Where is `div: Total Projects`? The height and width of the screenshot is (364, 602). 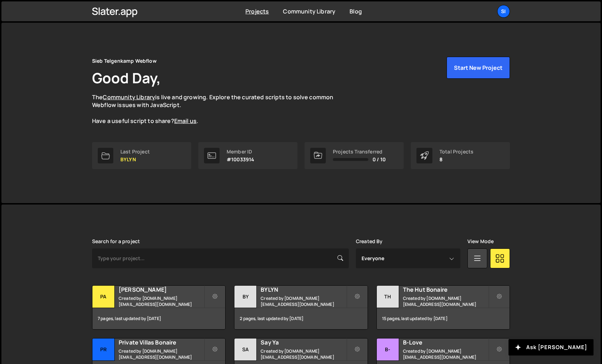
div: Total Projects is located at coordinates (456, 152).